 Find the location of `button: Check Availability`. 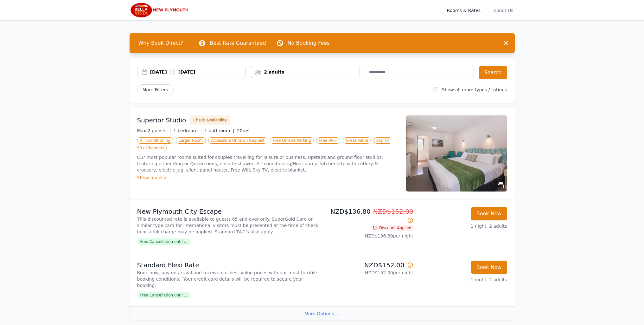

button: Check Availability is located at coordinates (210, 120).